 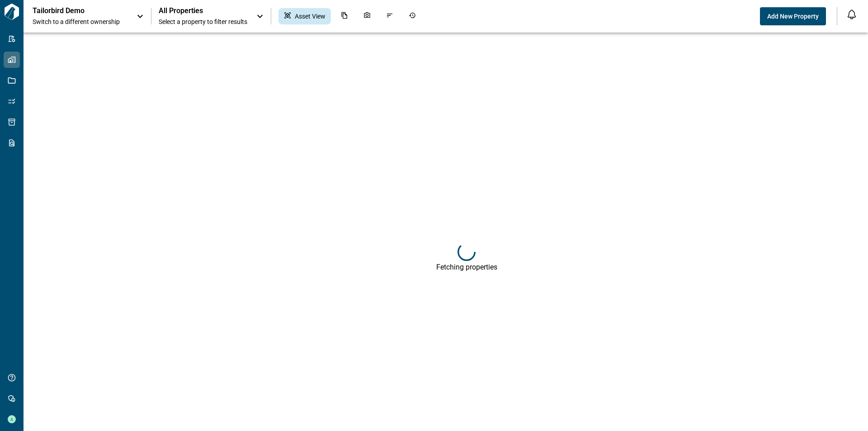 I want to click on div: Job History, so click(x=412, y=16).